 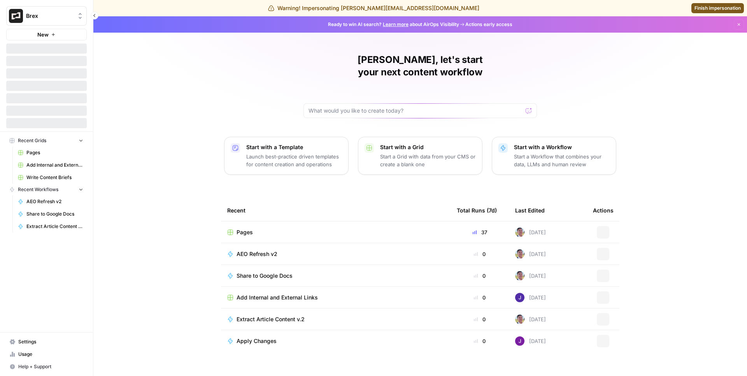 I want to click on span: Actions early access, so click(x=488, y=25).